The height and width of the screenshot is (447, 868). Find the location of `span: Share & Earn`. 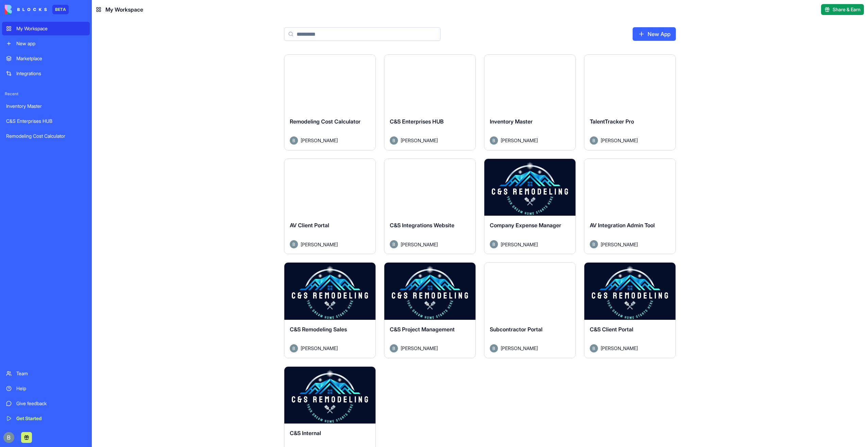

span: Share & Earn is located at coordinates (846, 10).